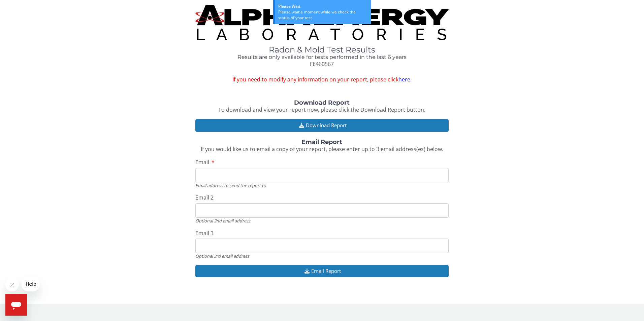  What do you see at coordinates (322, 64) in the screenshot?
I see `span: FE460567` at bounding box center [322, 64].